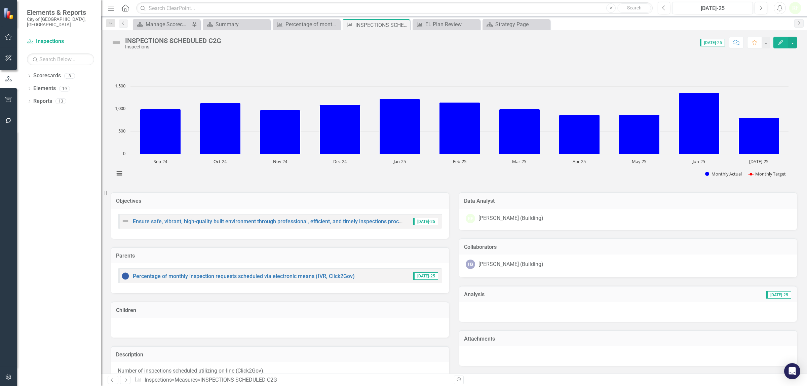 This screenshot has width=807, height=386. Describe the element at coordinates (699, 124) in the screenshot. I see `path: Jun-25, 1,357. Monthly Actual.` at that location.